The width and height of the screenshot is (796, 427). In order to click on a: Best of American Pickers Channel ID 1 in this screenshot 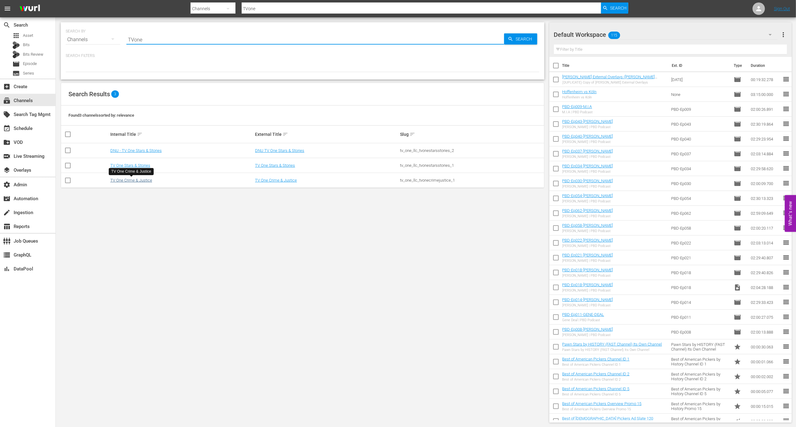, I will do `click(595, 359)`.